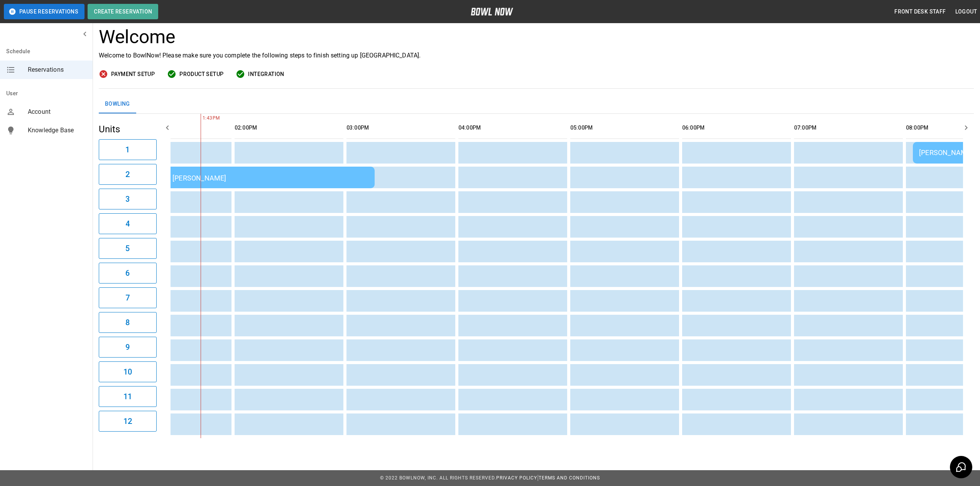 The width and height of the screenshot is (980, 486). What do you see at coordinates (57, 112) in the screenshot?
I see `span: Account` at bounding box center [57, 112].